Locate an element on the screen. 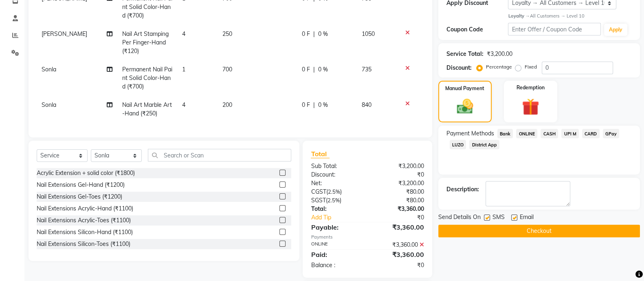 The width and height of the screenshot is (644, 281). a: Add Tip is located at coordinates (341, 217).